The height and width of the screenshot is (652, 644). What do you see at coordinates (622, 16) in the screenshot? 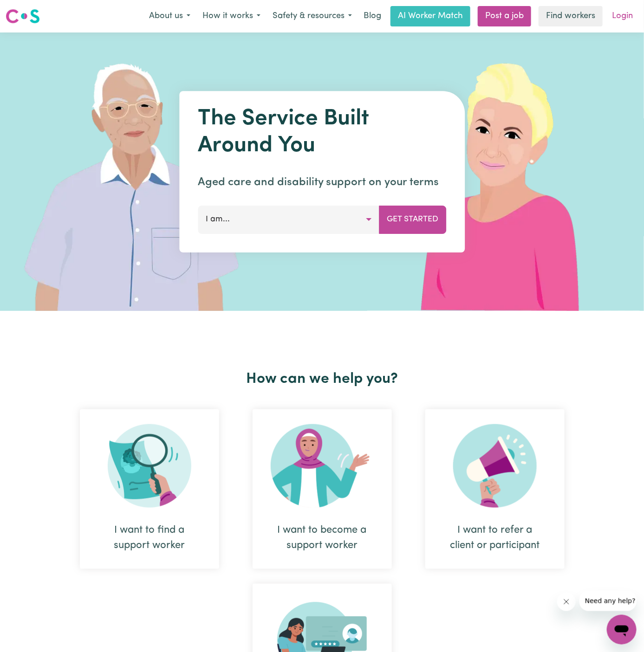
I see `a: Login` at bounding box center [622, 16].